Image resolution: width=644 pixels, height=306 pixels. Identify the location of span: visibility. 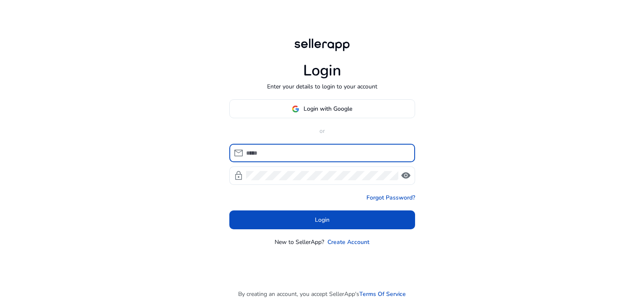
(406, 176).